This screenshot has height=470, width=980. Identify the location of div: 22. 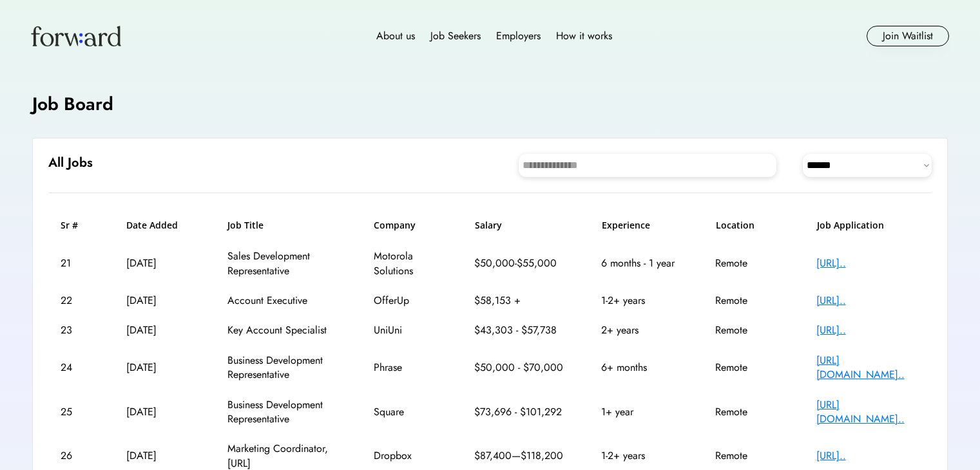
(74, 301).